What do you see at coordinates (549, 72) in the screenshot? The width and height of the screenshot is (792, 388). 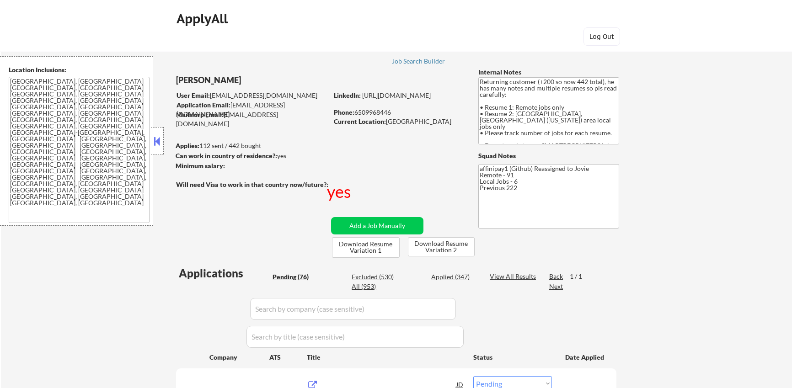 I see `div: Internal Notes` at bounding box center [549, 72].